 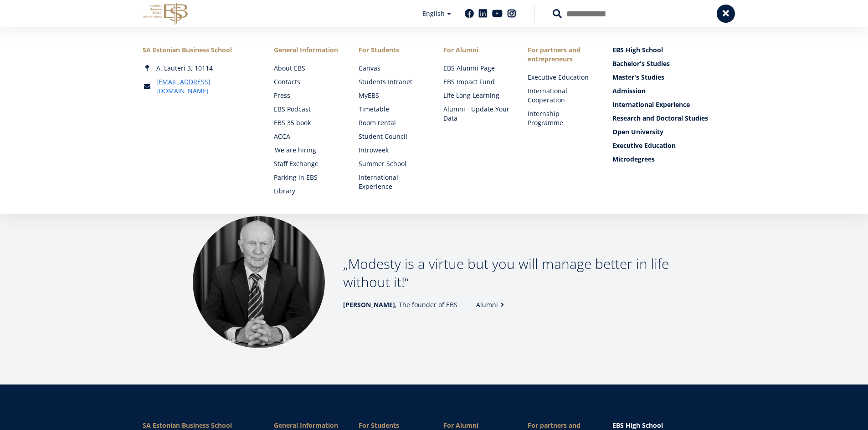 I want to click on a: Bachelor's Studies, so click(x=669, y=64).